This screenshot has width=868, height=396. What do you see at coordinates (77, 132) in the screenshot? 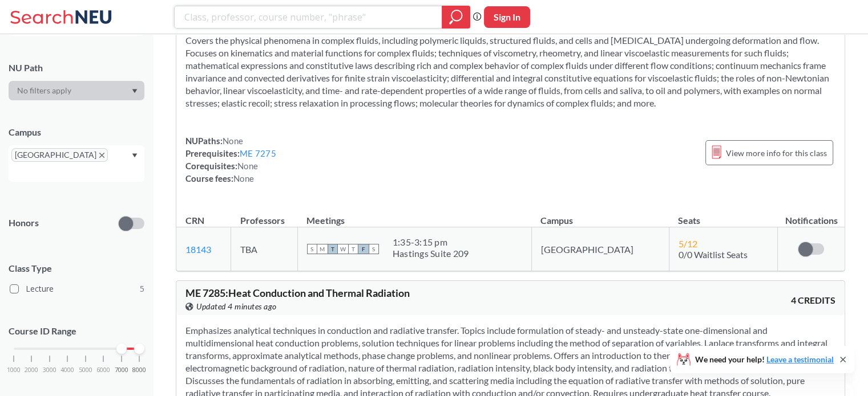
I see `div: Campus` at bounding box center [77, 132].